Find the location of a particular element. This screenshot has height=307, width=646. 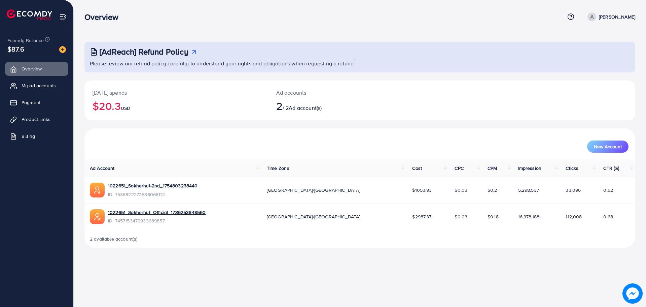

h3: [AdReach] Refund Policy is located at coordinates (144, 52).